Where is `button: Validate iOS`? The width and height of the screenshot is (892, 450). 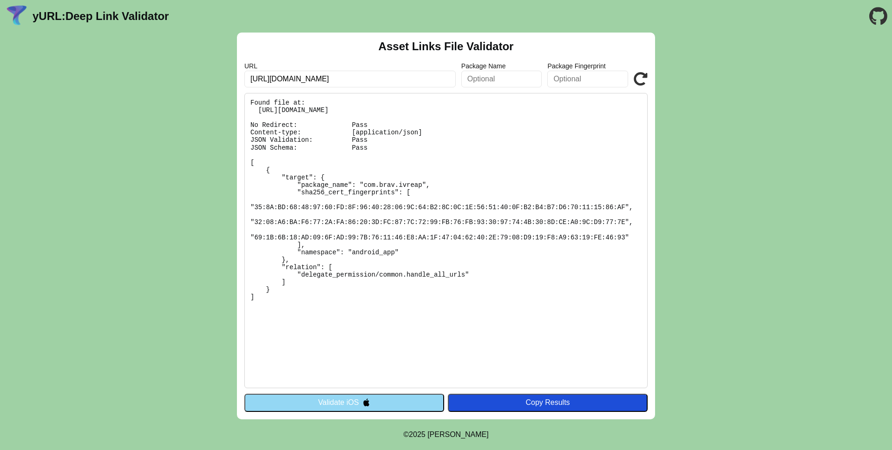
button: Validate iOS is located at coordinates (344, 402).